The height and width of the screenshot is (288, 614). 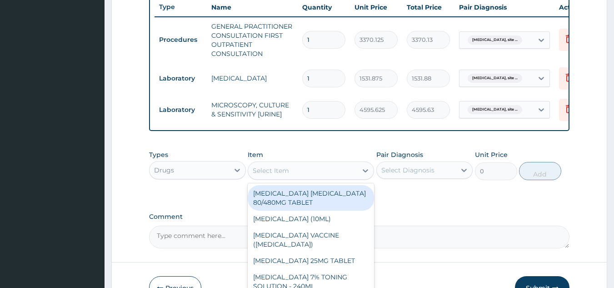 I want to click on label: Pair Diagnosis, so click(x=400, y=155).